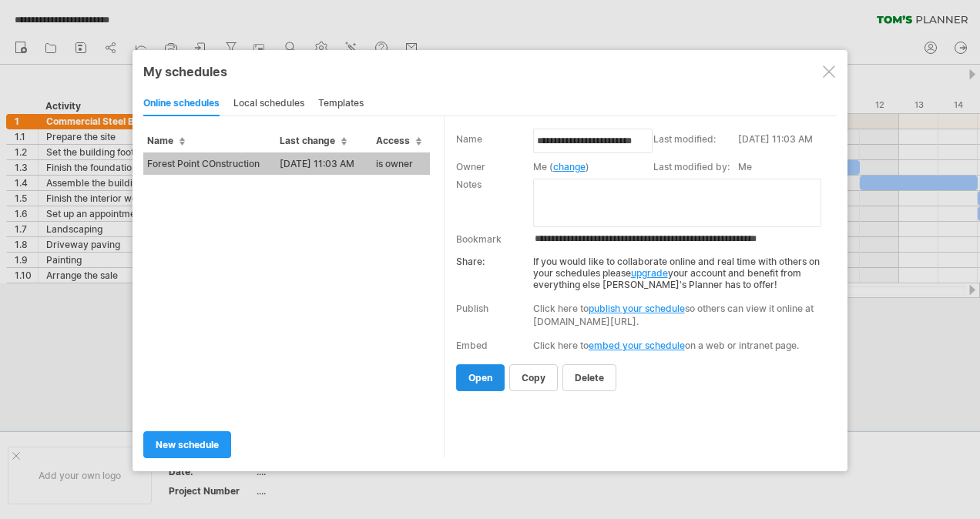  What do you see at coordinates (637, 308) in the screenshot?
I see `a: publish your schedule` at bounding box center [637, 308].